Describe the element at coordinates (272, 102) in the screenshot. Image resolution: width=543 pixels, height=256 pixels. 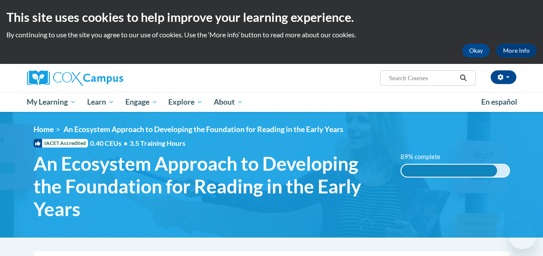
I see `div: Main menu` at that location.